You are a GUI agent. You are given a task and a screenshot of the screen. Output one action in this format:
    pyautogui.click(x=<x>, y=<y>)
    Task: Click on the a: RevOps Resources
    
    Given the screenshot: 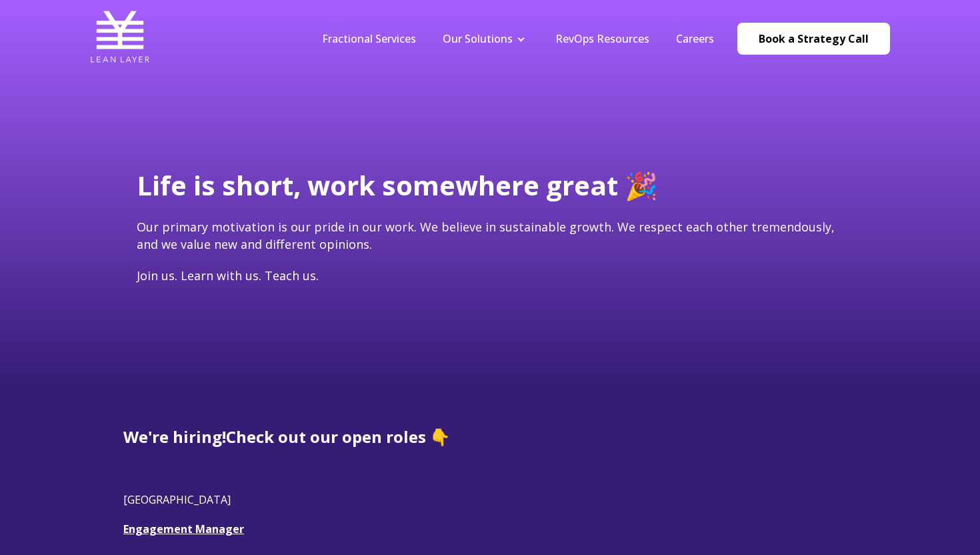 What is the action you would take?
    pyautogui.click(x=602, y=39)
    